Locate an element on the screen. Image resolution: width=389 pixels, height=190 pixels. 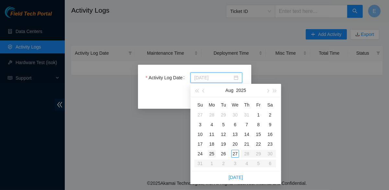
button: Aug is located at coordinates (229, 90).